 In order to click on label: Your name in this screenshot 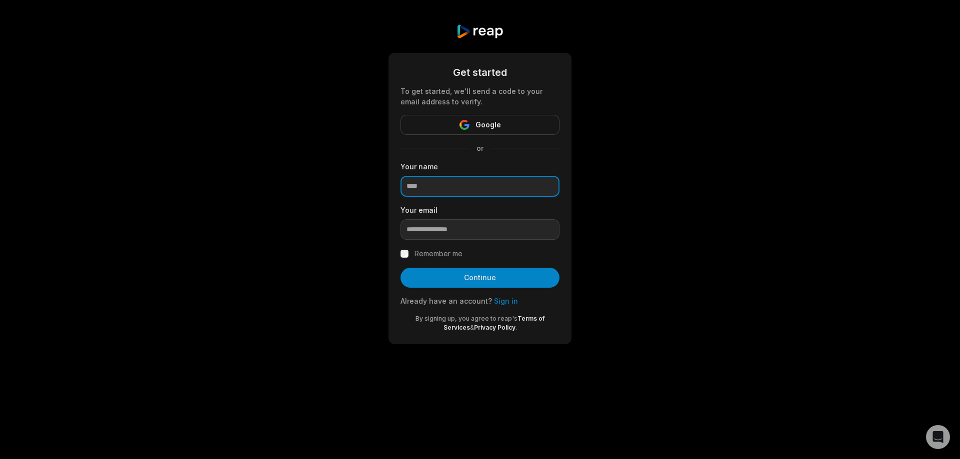, I will do `click(480, 166)`.